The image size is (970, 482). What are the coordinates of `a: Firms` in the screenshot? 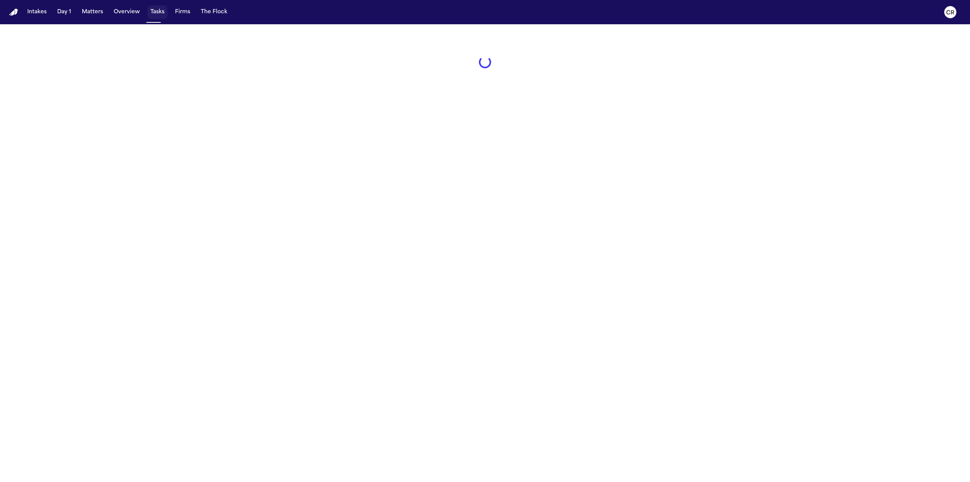 It's located at (183, 12).